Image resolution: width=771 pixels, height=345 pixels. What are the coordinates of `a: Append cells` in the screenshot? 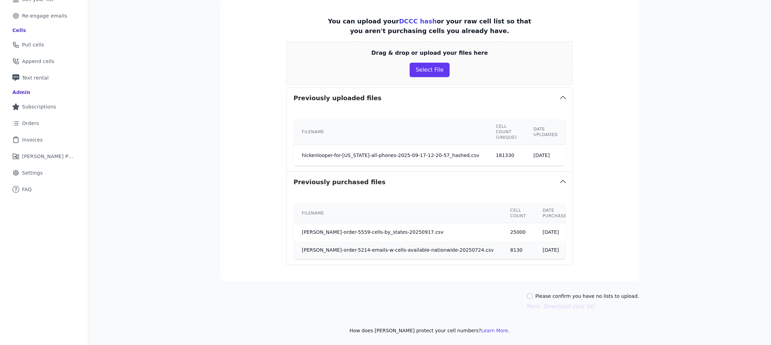 It's located at (44, 61).